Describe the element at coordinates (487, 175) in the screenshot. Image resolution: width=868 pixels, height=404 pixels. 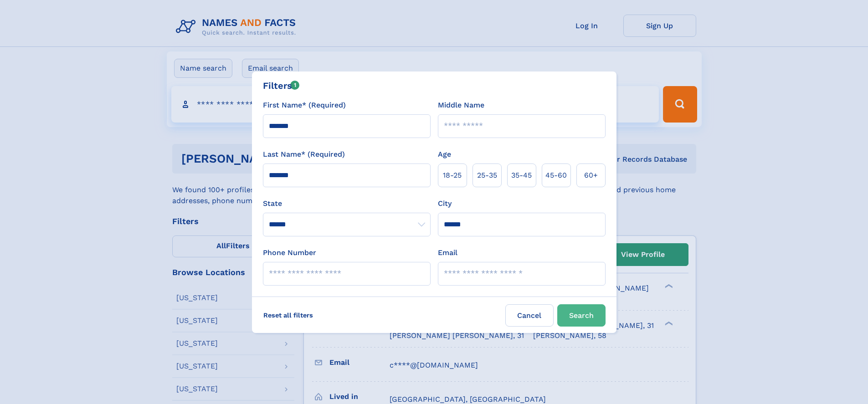
I see `span: 25‑35` at that location.